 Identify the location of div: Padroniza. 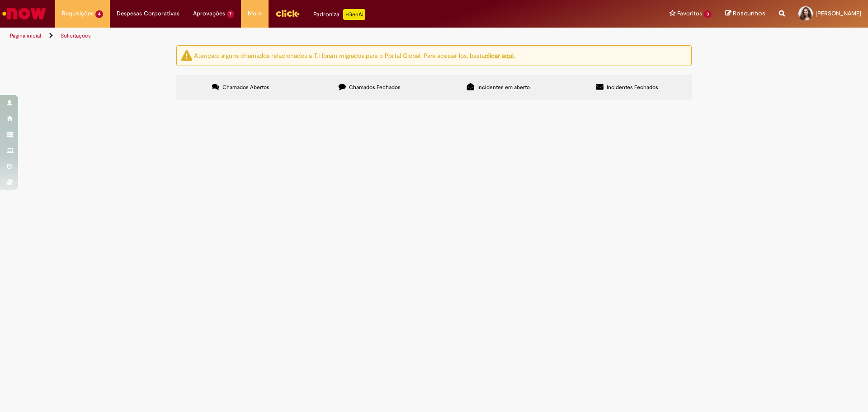
(339, 15).